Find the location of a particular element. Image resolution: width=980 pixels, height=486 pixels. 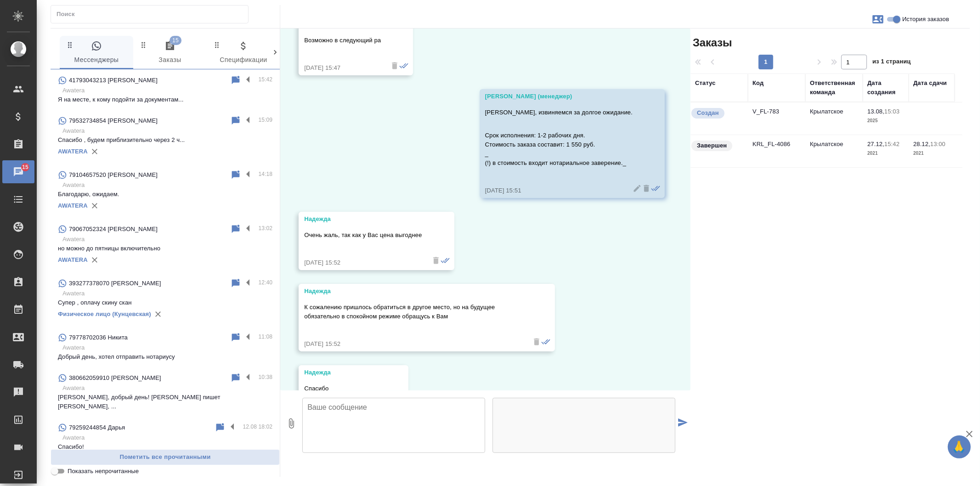

button: Удалить привязку is located at coordinates (95, 152).